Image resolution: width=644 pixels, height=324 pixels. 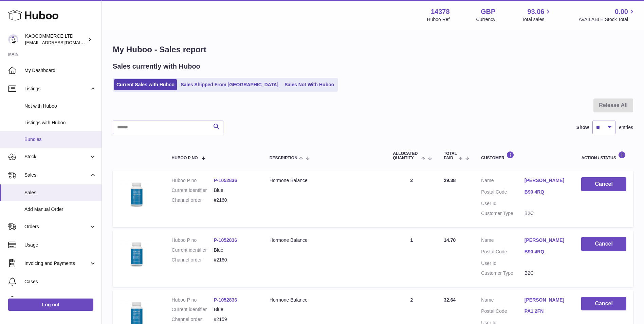 What do you see at coordinates (61, 106) in the screenshot?
I see `span: Not with Huboo` at bounding box center [61, 106].